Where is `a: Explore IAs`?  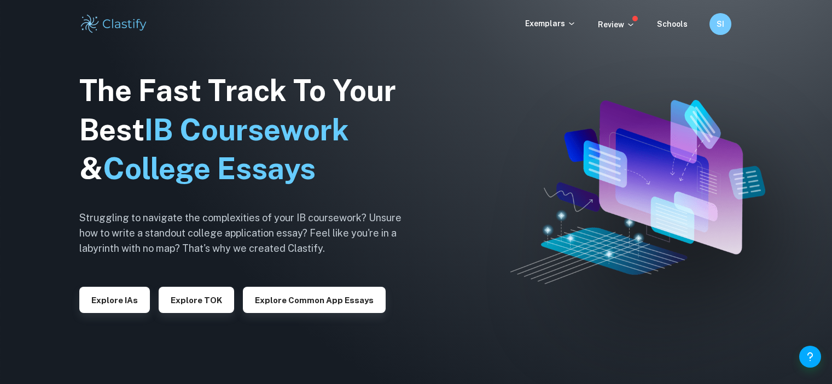 a: Explore IAs is located at coordinates (114, 300).